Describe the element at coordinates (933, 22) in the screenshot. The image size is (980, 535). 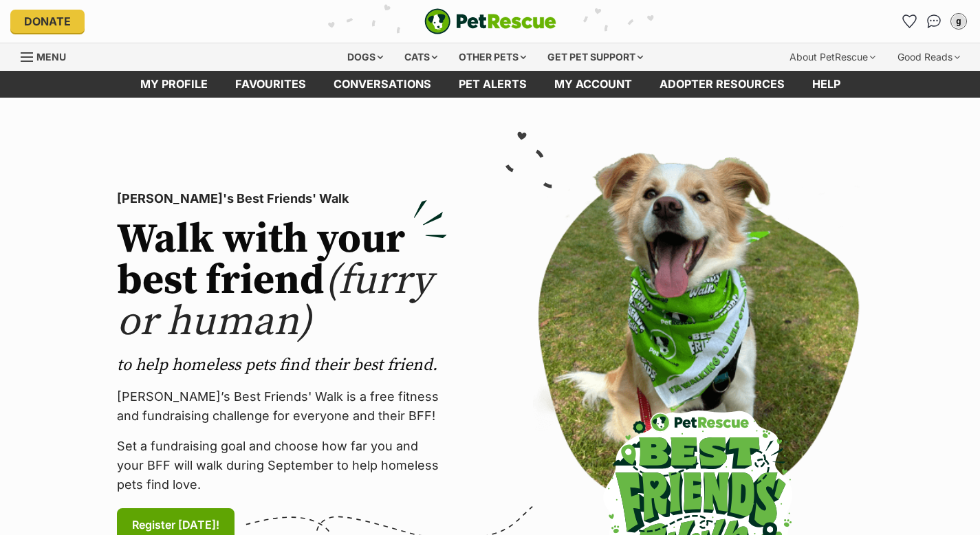
I see `ul: Account quick links` at that location.